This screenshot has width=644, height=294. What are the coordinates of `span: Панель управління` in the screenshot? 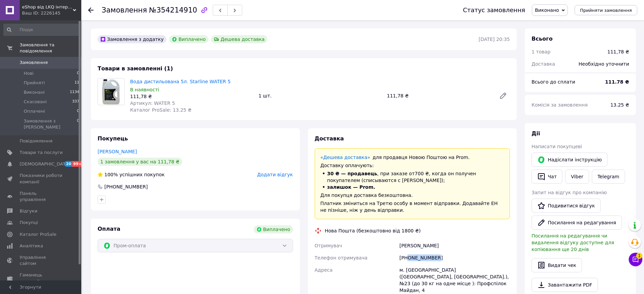 It's located at (41, 197).